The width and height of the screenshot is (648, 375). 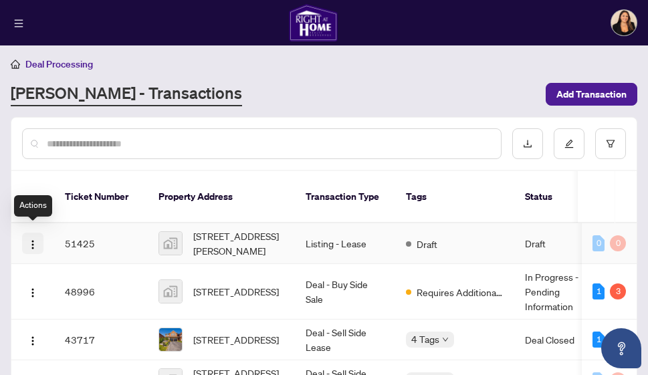 I want to click on td: Deal - Sell Side Lease, so click(x=345, y=340).